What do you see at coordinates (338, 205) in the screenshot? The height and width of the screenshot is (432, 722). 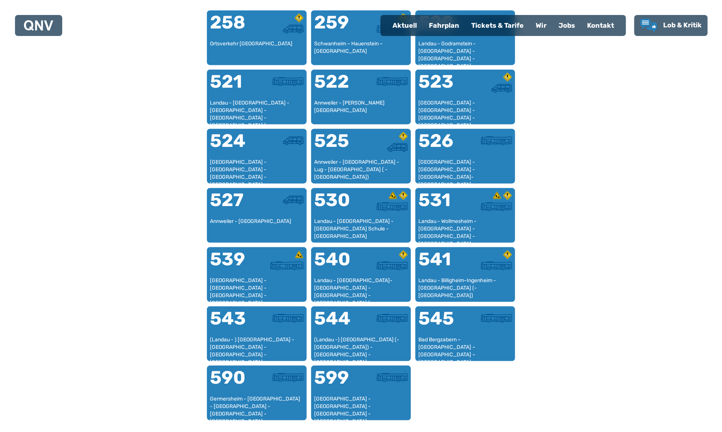 I see `div: 530` at bounding box center [338, 205].